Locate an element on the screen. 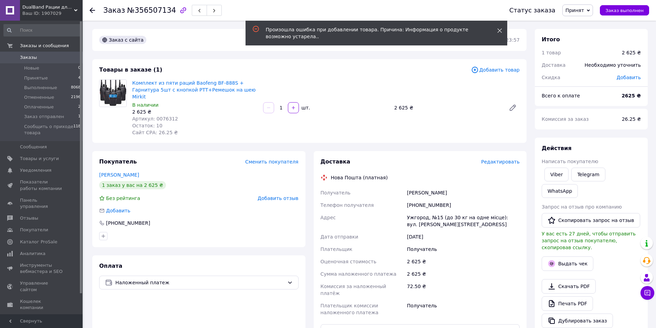  span: №356507134 is located at coordinates (152, 10).